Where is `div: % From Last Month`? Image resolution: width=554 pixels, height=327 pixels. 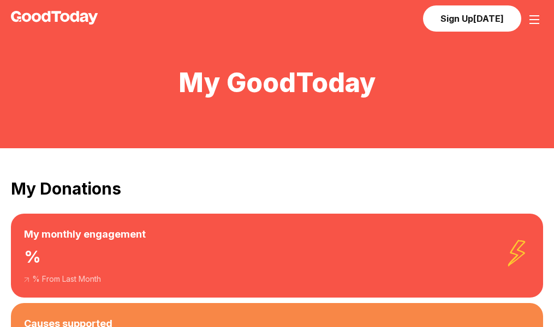 div: % From Last Month is located at coordinates (277, 279).